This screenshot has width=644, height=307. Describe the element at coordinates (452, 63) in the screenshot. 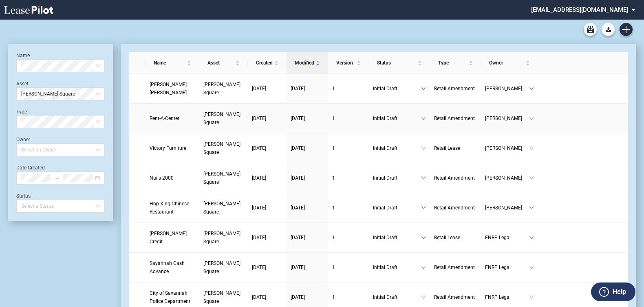

I see `span: Type` at that location.